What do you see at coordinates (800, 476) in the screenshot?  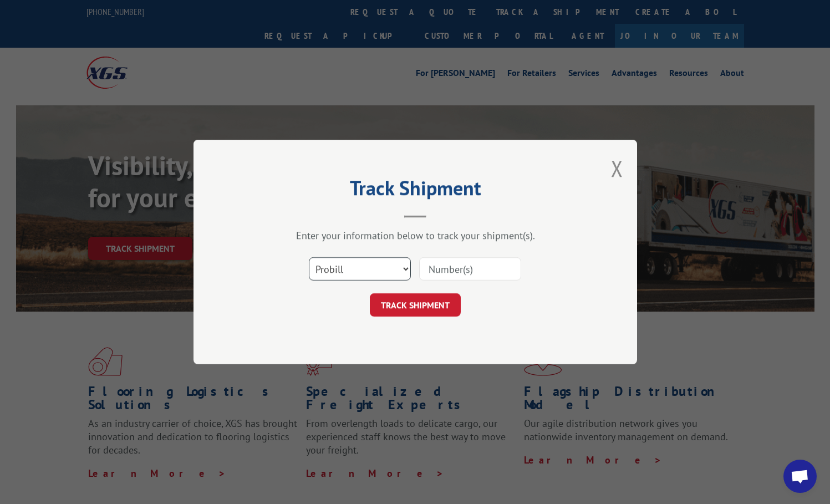 I see `div: Open chat` at bounding box center [800, 476].